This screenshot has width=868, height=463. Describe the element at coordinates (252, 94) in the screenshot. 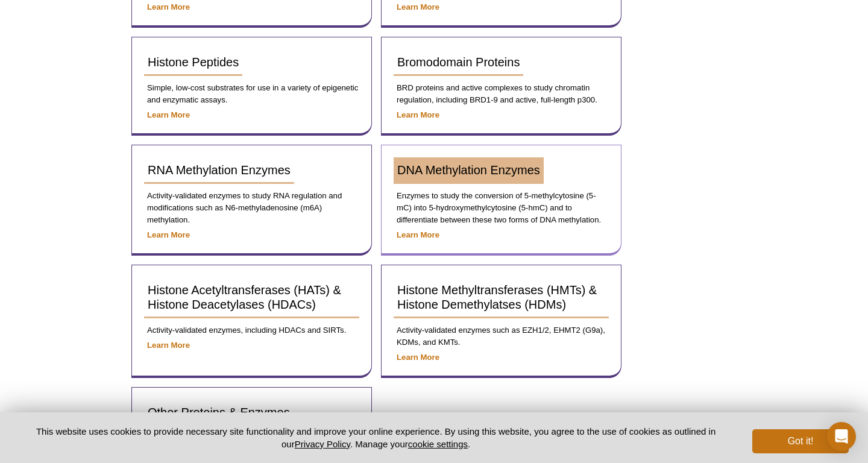

I see `p: Simple, low-cost substrates for use in a variety of epigenetic and enzymatic assays.` at that location.